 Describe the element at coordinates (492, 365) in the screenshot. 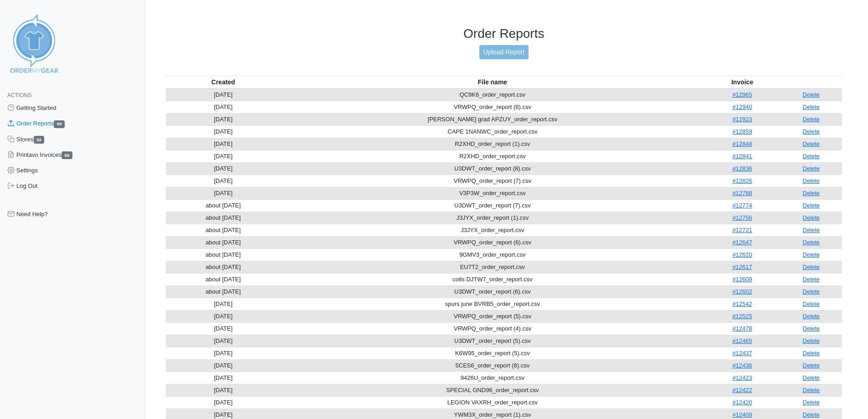

I see `td: 5CES6_order_report (8).csv` at that location.